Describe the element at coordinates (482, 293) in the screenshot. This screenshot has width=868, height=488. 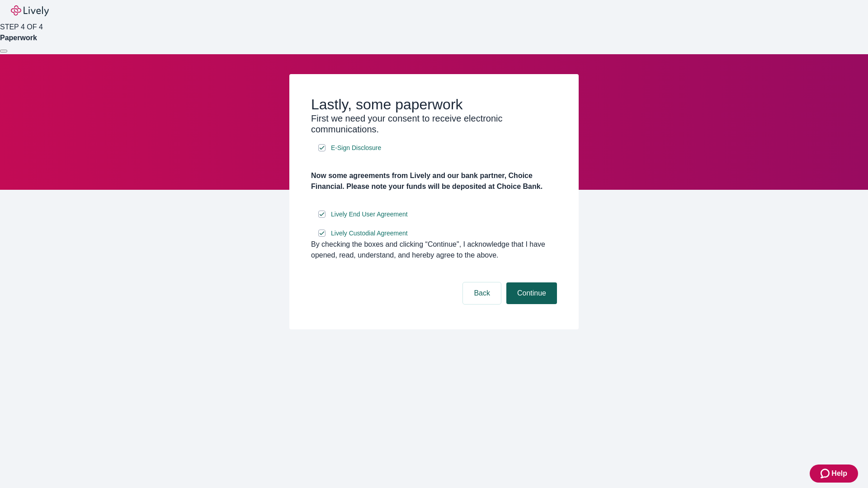
I see `button: Back` at that location.